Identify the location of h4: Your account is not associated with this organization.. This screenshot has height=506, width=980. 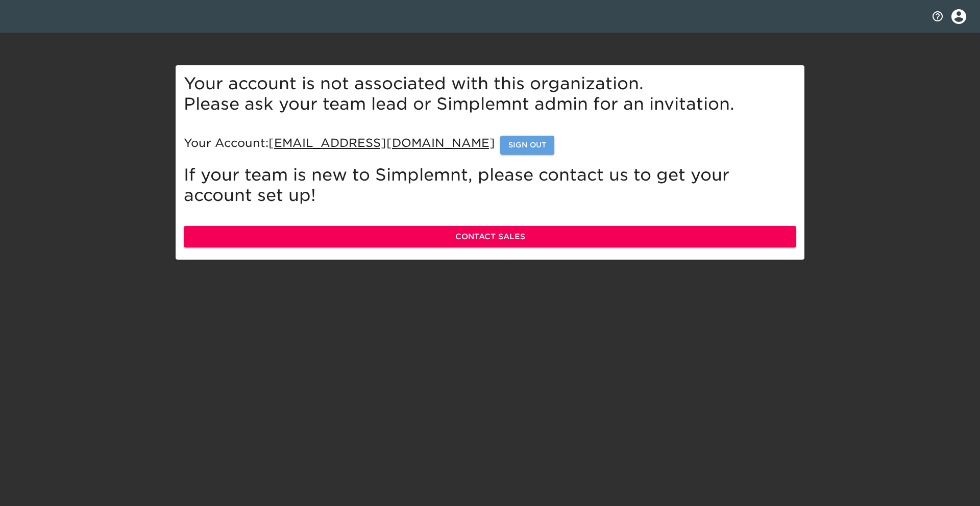
(490, 83).